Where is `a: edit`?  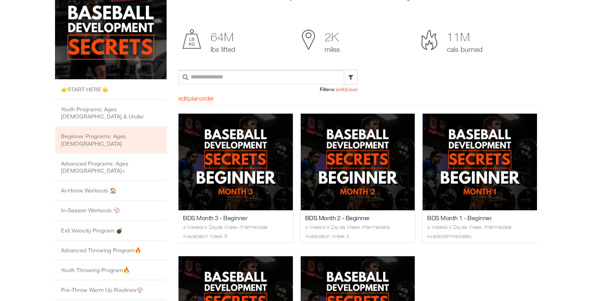
a: edit is located at coordinates (162, 27).